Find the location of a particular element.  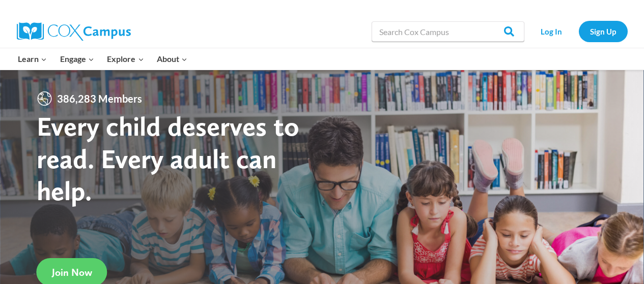

img: Cox Campus is located at coordinates (74, 31).